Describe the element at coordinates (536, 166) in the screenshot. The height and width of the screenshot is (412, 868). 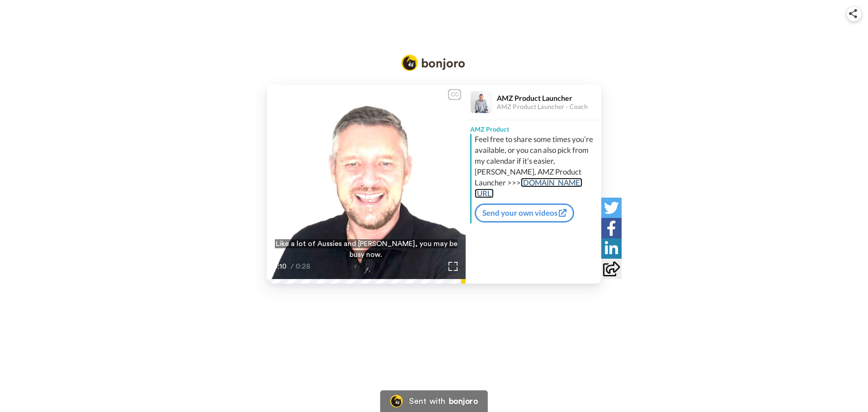
I see `div: Feel free to share some times you’re available, or you can also pick from my calendar if it’s eas...` at that location.